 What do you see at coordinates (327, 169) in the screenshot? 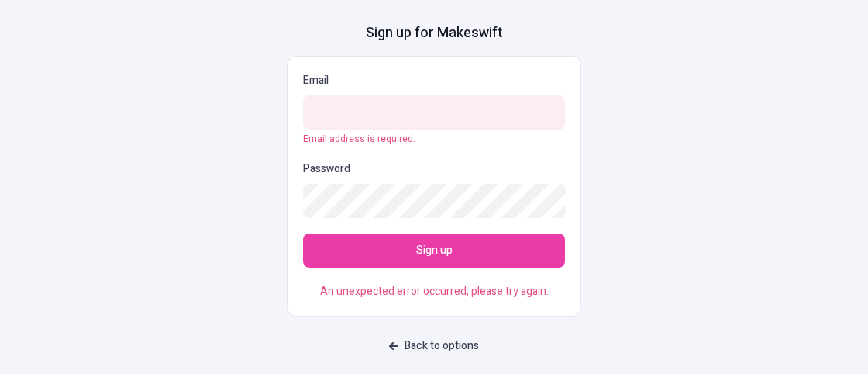
I see `p: Password` at bounding box center [327, 169].